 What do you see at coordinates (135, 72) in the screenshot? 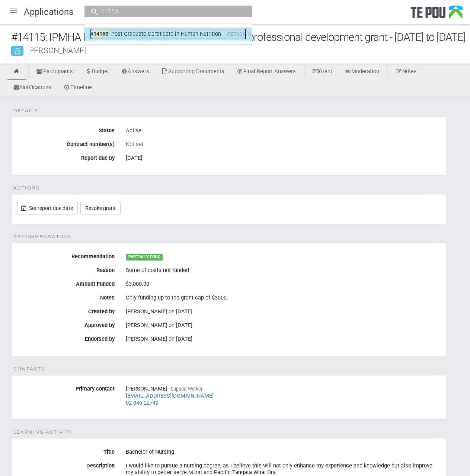
I see `a: Answers` at bounding box center [135, 72].